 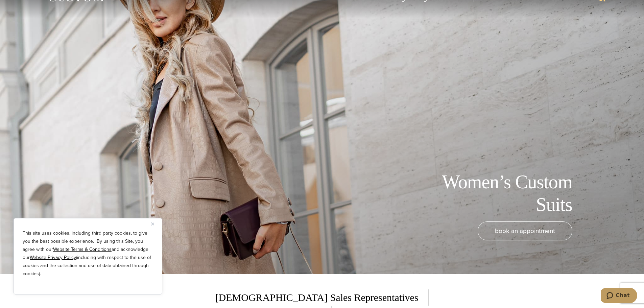 What do you see at coordinates (525, 231) in the screenshot?
I see `span: book an appointment` at bounding box center [525, 231].